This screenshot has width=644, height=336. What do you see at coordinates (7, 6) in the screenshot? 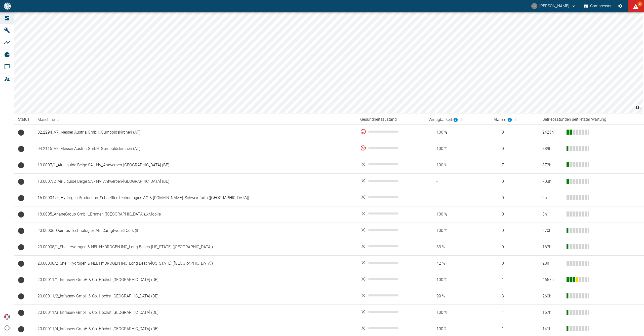
I see `img: logo` at bounding box center [7, 6].